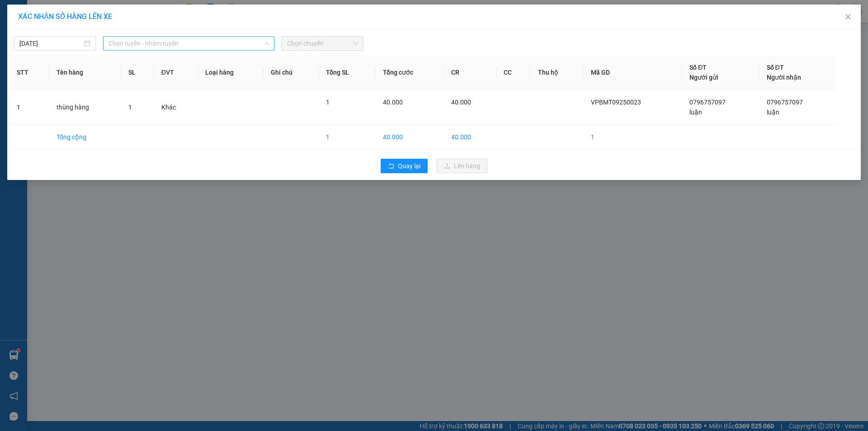 The image size is (868, 431). What do you see at coordinates (470, 73) in the screenshot?
I see `th: CR` at bounding box center [470, 73].